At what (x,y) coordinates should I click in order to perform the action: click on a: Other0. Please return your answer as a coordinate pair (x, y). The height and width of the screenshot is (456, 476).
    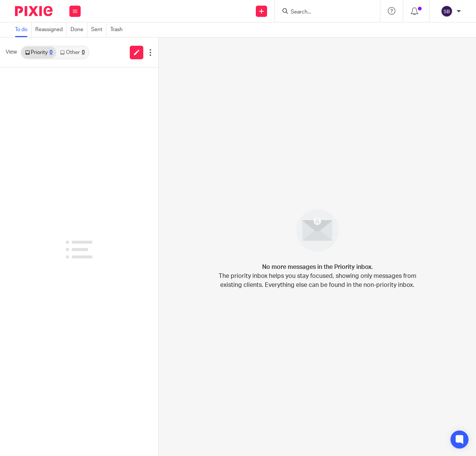
    Looking at the image, I should click on (72, 53).